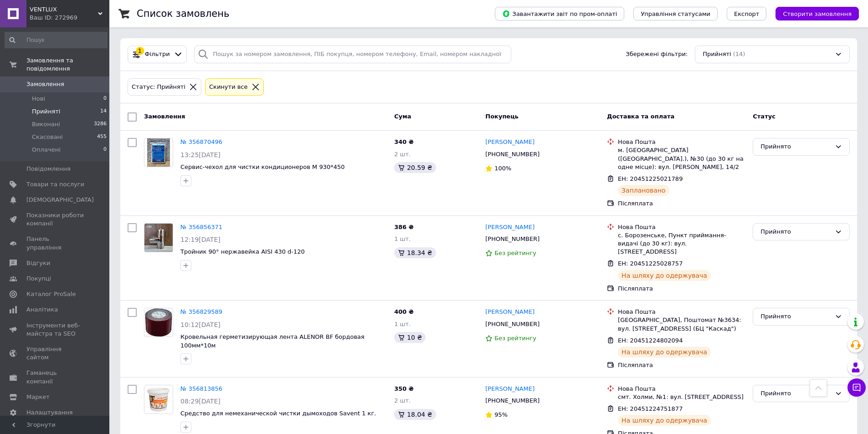  Describe the element at coordinates (502, 116) in the screenshot. I see `span: Покупець` at that location.